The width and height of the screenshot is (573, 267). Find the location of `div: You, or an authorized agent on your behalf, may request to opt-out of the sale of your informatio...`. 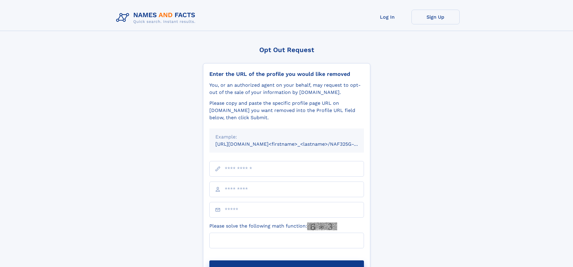

div: You, or an authorized agent on your behalf, may request to opt-out of the sale of your informatio... is located at coordinates (287, 89).